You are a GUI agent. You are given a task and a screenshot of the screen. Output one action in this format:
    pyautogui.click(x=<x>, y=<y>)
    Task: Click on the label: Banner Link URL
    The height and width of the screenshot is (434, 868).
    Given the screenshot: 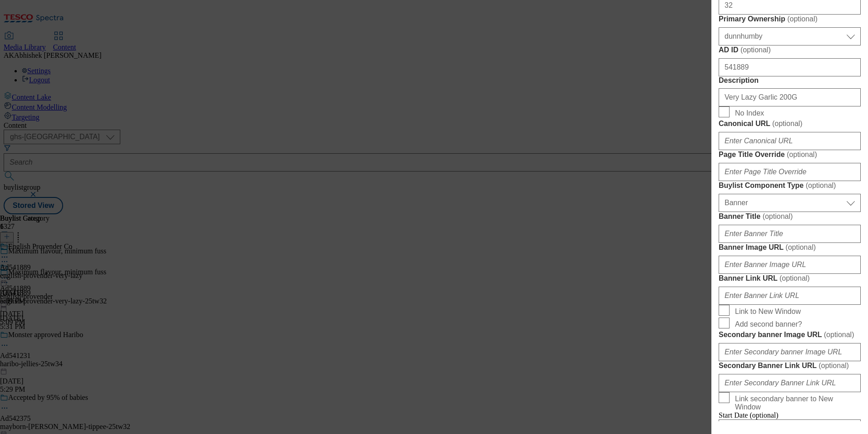 What is the action you would take?
    pyautogui.click(x=789, y=278)
    